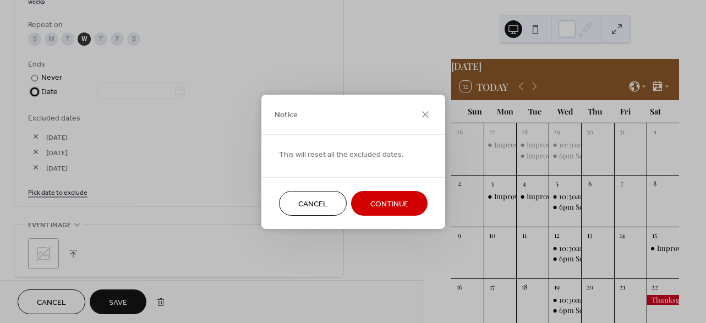 The image size is (706, 323). What do you see at coordinates (313, 203) in the screenshot?
I see `button: Cancel` at bounding box center [313, 203].